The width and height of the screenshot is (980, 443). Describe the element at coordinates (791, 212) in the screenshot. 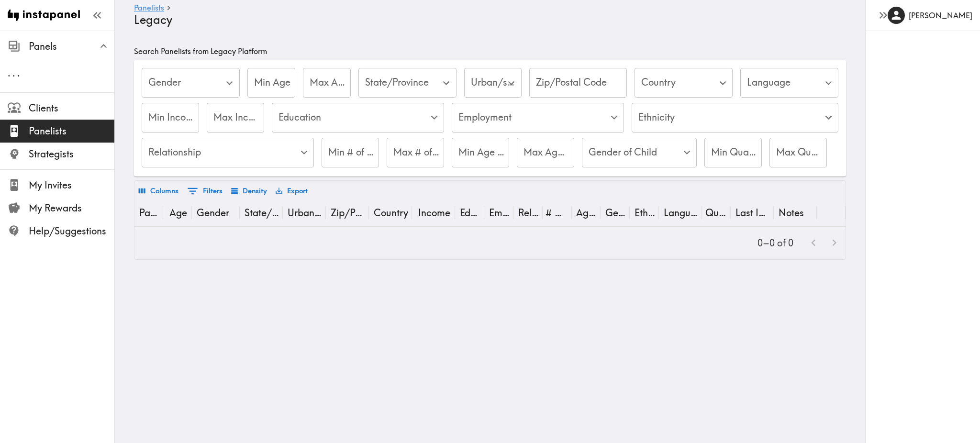

I see `div: Notes` at that location.